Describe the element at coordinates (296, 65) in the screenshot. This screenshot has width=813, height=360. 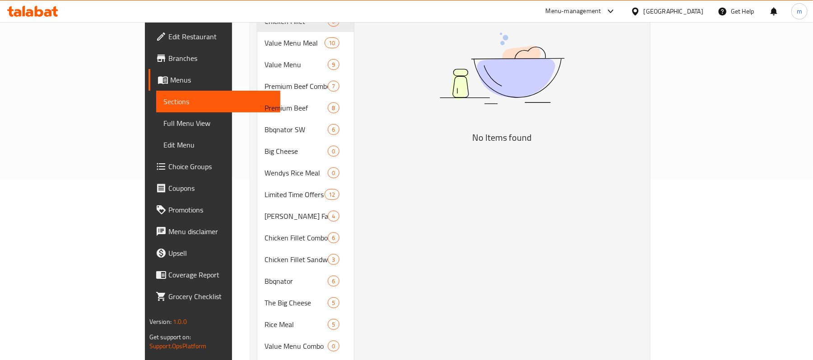
I see `div: Value Menu` at that location.